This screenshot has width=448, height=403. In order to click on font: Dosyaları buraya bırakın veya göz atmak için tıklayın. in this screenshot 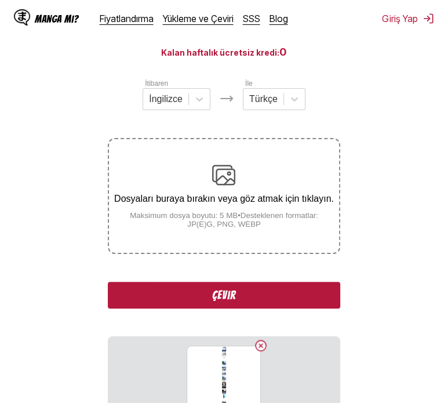, I will do `click(224, 198)`.